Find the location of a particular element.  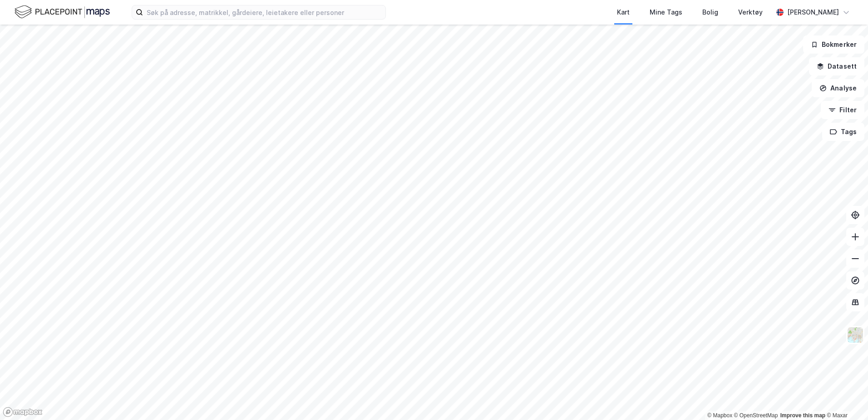

img: logo.f888ab2527a4732fd821a326f86c7f29.svg is located at coordinates (62, 12).